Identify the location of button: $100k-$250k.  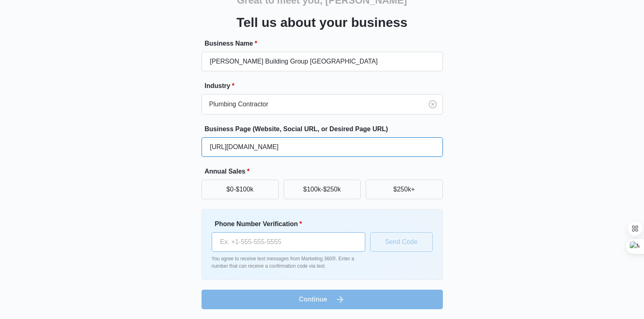
(322, 189).